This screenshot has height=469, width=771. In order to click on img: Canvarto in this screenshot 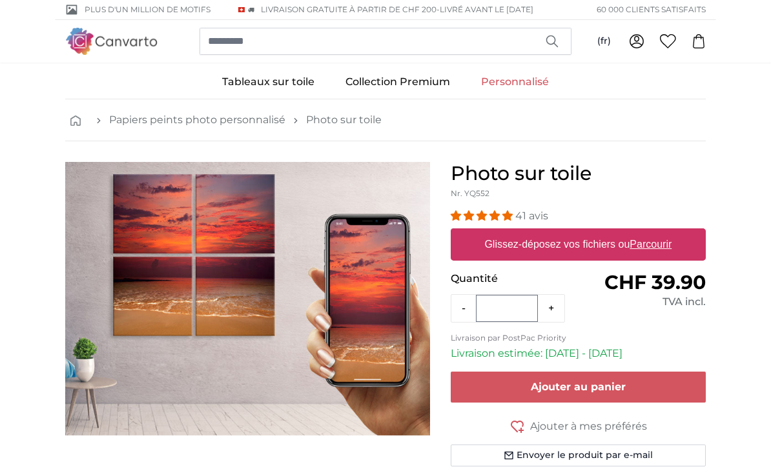, I will do `click(112, 41)`.